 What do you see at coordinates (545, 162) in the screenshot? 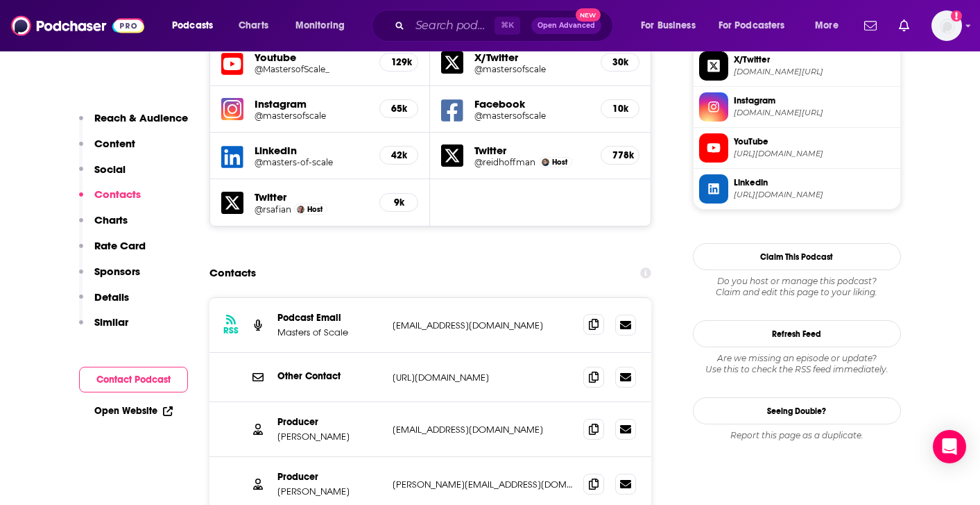
I see `img: Reid Hoffman` at bounding box center [545, 162].